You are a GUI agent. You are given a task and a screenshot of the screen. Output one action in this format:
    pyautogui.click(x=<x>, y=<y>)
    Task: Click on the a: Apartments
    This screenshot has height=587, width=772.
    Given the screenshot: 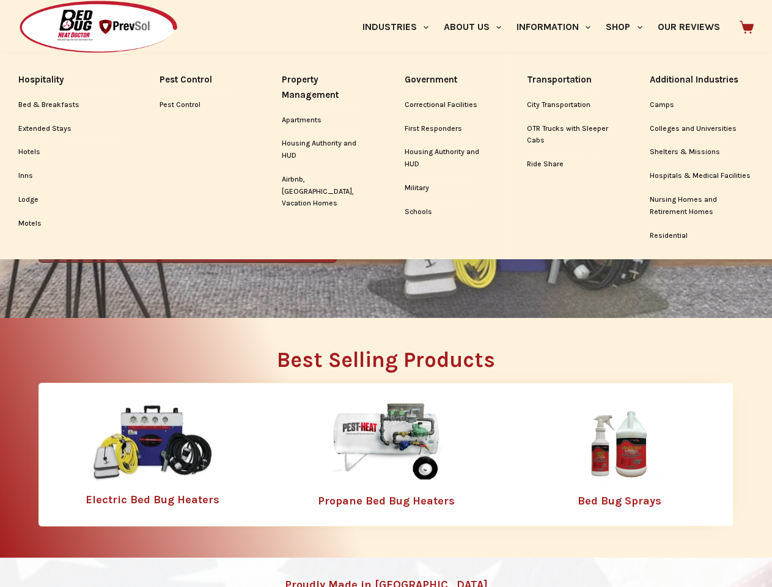 What is the action you would take?
    pyautogui.click(x=325, y=120)
    